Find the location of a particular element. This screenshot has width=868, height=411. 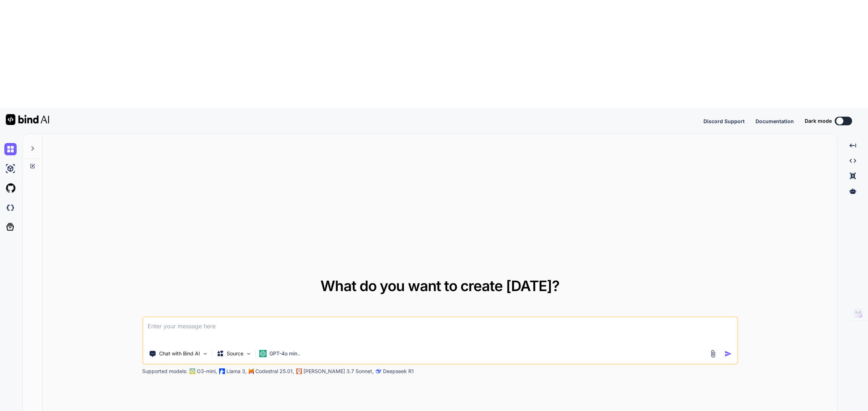

button: Documentation is located at coordinates (775, 121).